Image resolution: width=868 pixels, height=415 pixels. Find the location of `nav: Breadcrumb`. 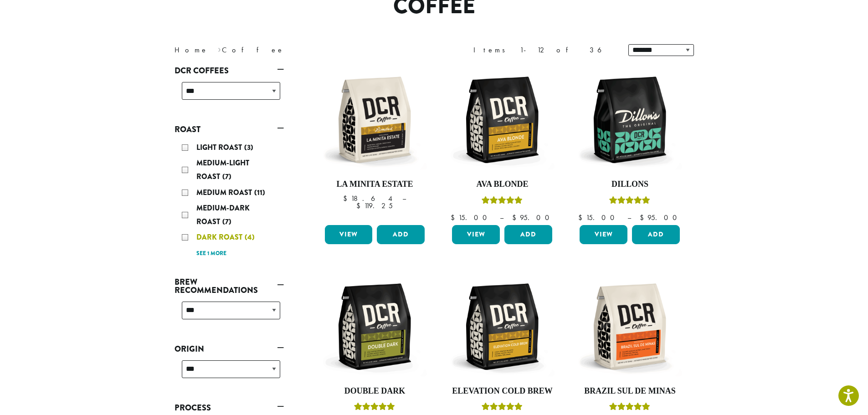

nav: Breadcrumb is located at coordinates (297, 50).